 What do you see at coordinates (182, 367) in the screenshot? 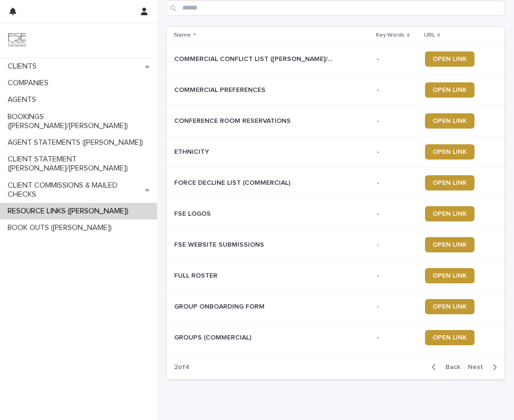
I see `p: 2 of 4` at bounding box center [182, 367].